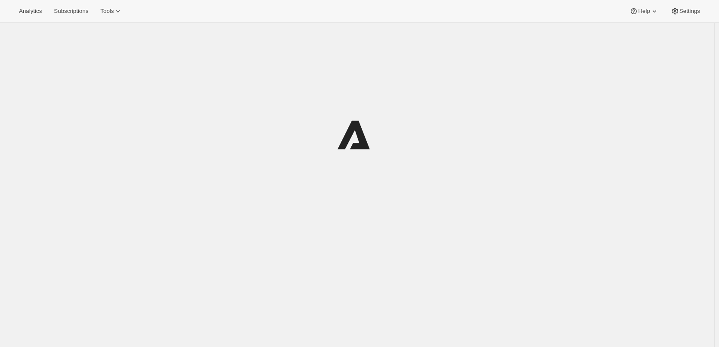  I want to click on span: Tools, so click(107, 11).